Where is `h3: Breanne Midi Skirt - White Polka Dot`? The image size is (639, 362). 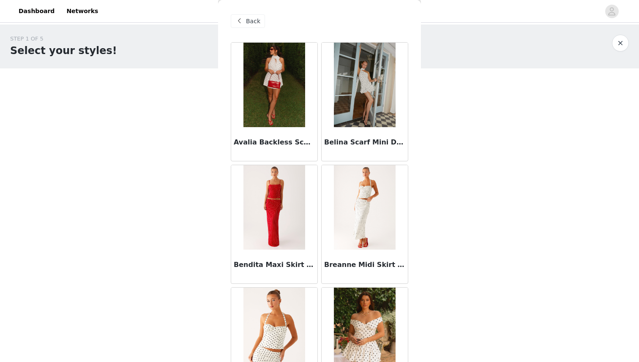
h3: Breanne Midi Skirt - White Polka Dot is located at coordinates (365, 265).